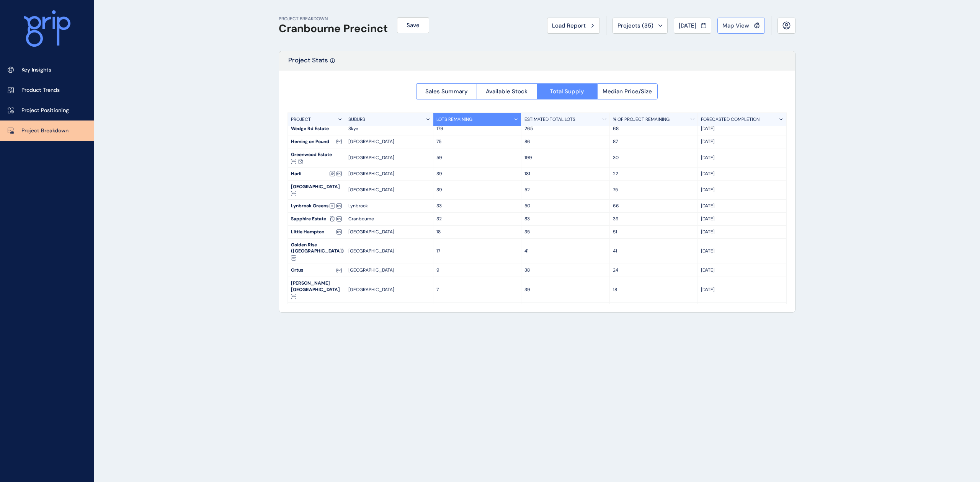 This screenshot has width=980, height=482. I want to click on p: 50, so click(565, 206).